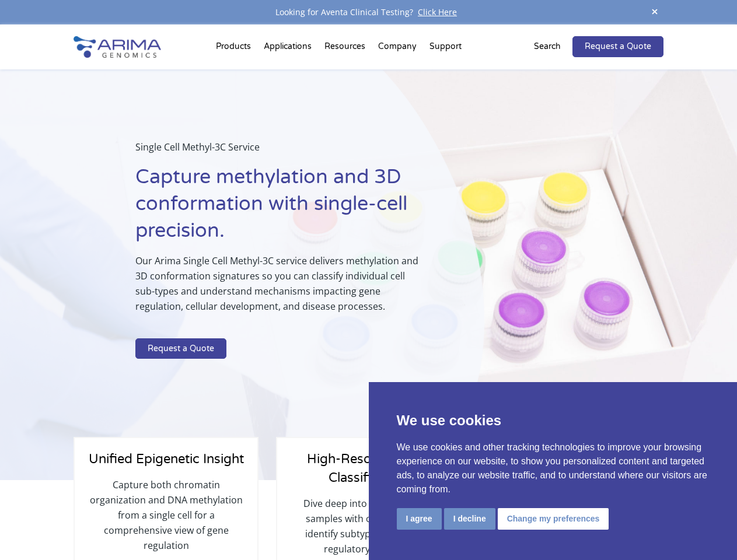 Image resolution: width=737 pixels, height=560 pixels. What do you see at coordinates (280, 288) in the screenshot?
I see `p: Our Arima Single Cell Methyl-3C service delivers methylation and 3D conformation signatures so yo...` at bounding box center [280, 288].